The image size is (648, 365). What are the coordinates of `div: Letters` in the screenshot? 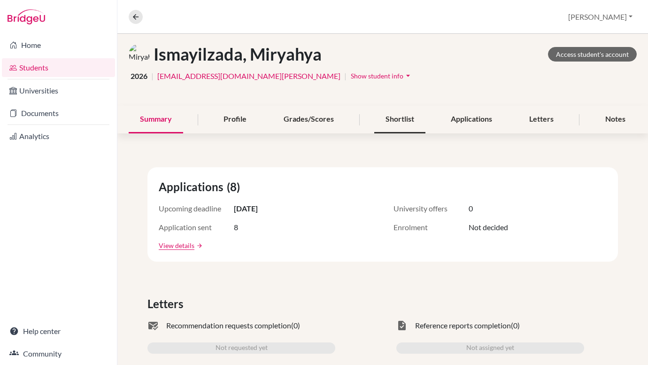 It's located at (542, 119).